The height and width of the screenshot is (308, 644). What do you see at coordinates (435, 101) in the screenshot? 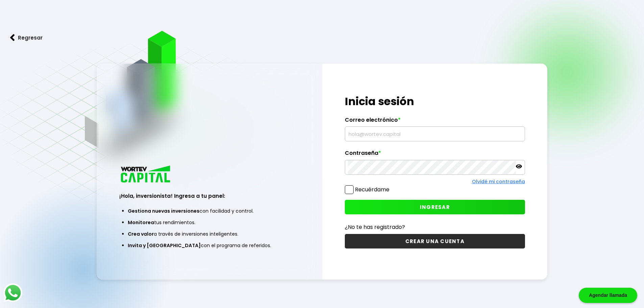
I see `h1: Inicia sesión` at bounding box center [435, 101].